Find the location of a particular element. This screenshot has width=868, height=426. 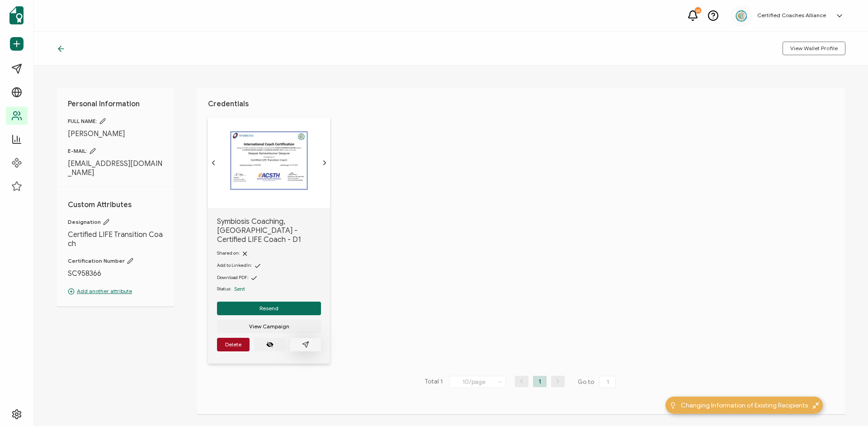

div: 23 is located at coordinates (698, 11).